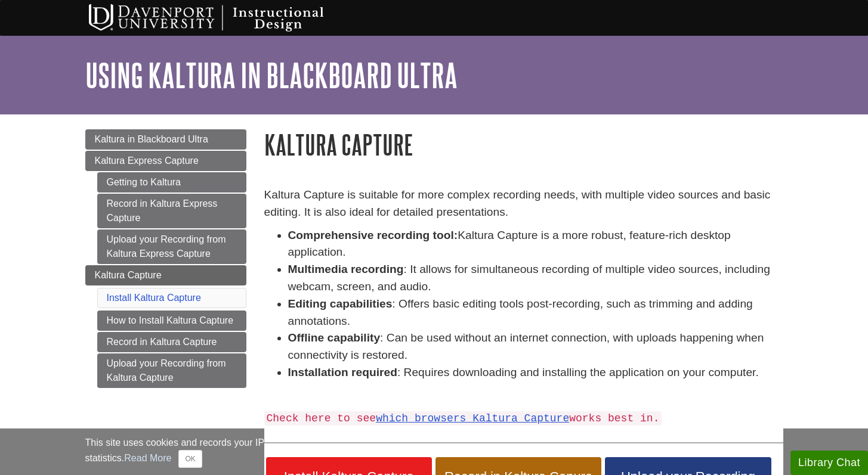 The width and height of the screenshot is (868, 475). What do you see at coordinates (434, 452) in the screenshot?
I see `div: This site uses cookies and records your IP address for usage statistics. Additionally, we use Goo...` at bounding box center [434, 452].